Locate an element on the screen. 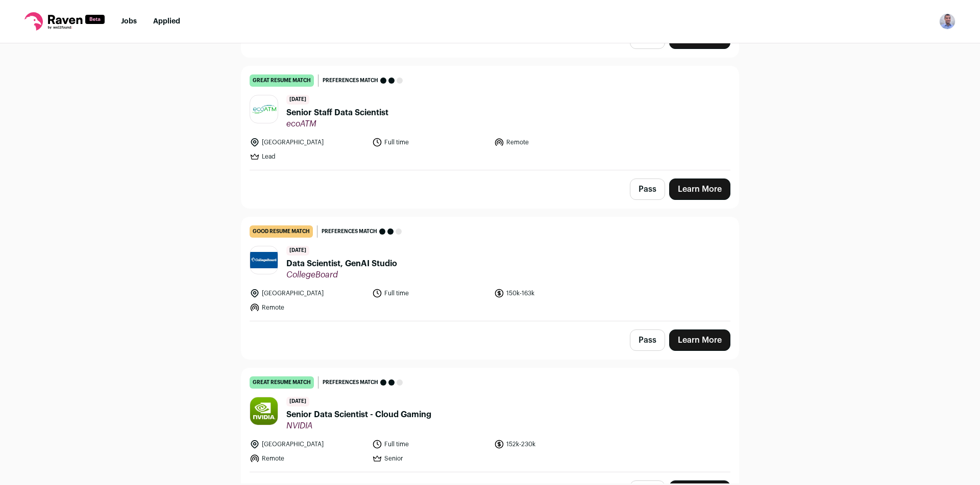 Image resolution: width=980 pixels, height=485 pixels. span: CollegeBoard is located at coordinates (342, 275).